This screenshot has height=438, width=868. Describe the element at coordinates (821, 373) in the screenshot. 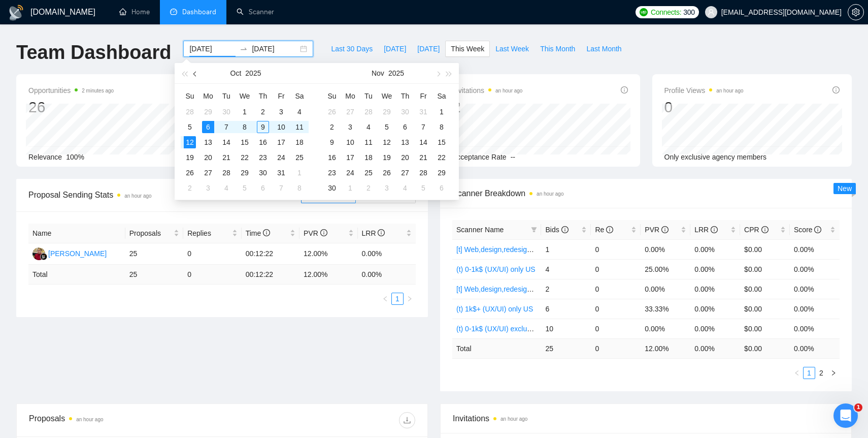

I see `li: 2` at that location.